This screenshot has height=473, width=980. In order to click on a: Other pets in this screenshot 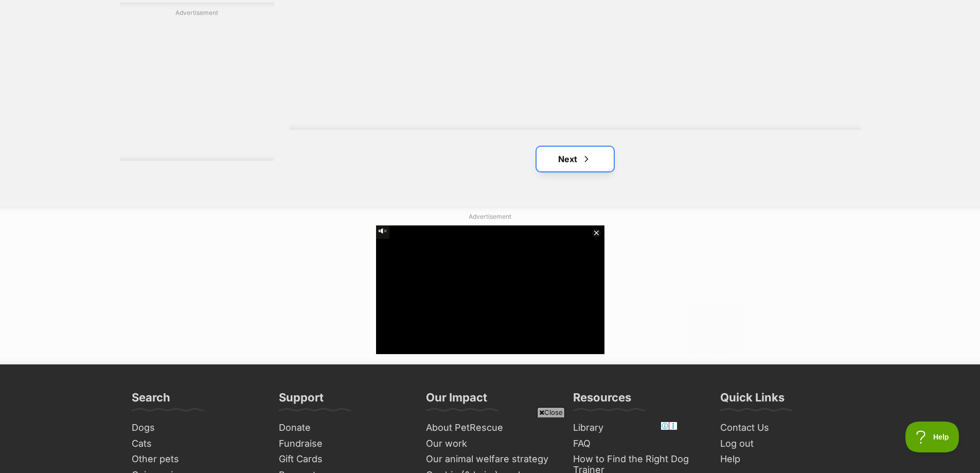, I will do `click(196, 459)`.